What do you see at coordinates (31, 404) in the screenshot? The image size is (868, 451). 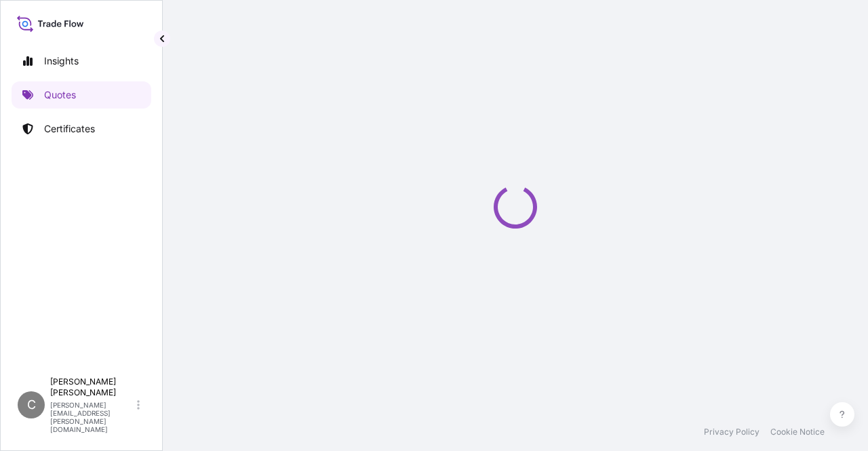 I see `span: C` at bounding box center [31, 404].